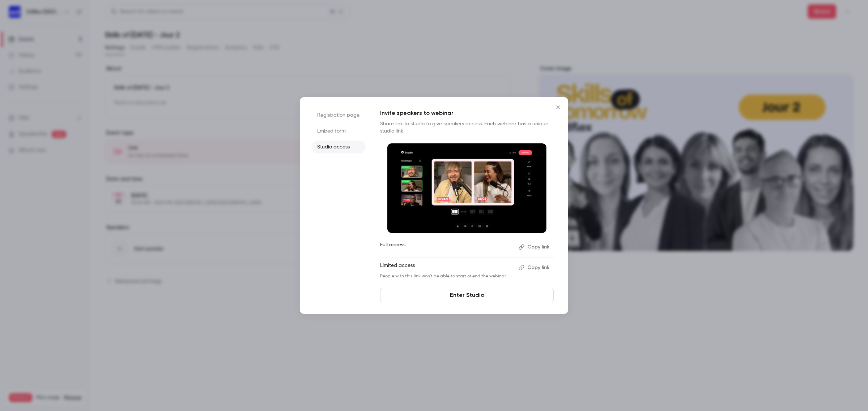 The height and width of the screenshot is (411, 868). Describe the element at coordinates (446, 267) in the screenshot. I see `p: Limited access` at that location.